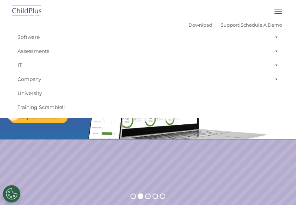 Image resolution: width=296 pixels, height=206 pixels. I want to click on a: IT, so click(148, 65).